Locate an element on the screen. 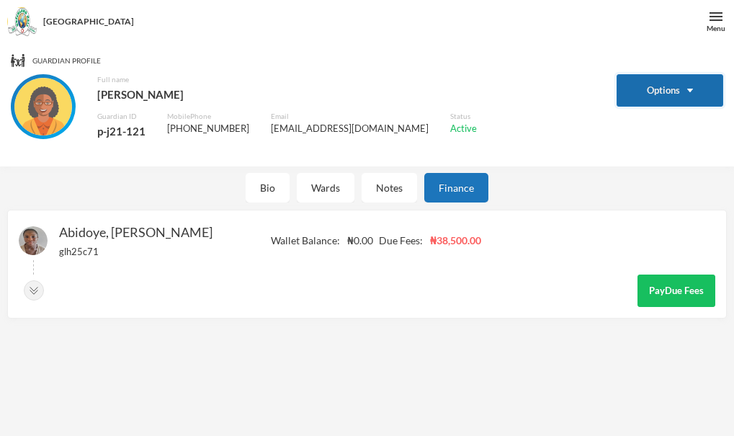  div: Finance is located at coordinates (456, 187).